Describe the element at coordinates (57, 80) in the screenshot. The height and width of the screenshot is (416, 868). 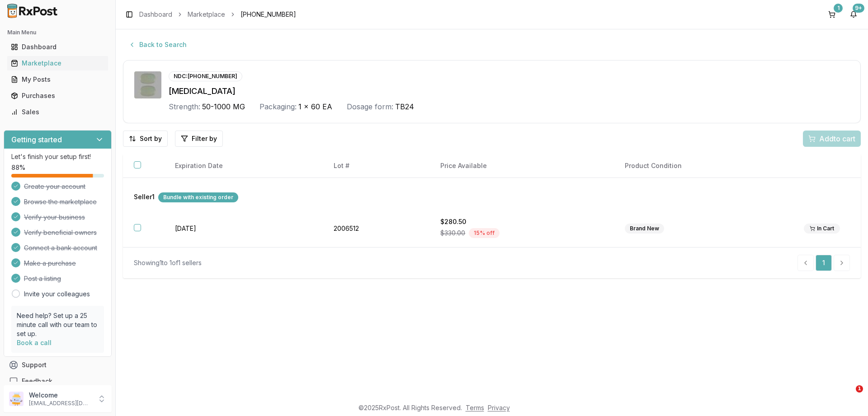
I see `div: My Posts` at that location.